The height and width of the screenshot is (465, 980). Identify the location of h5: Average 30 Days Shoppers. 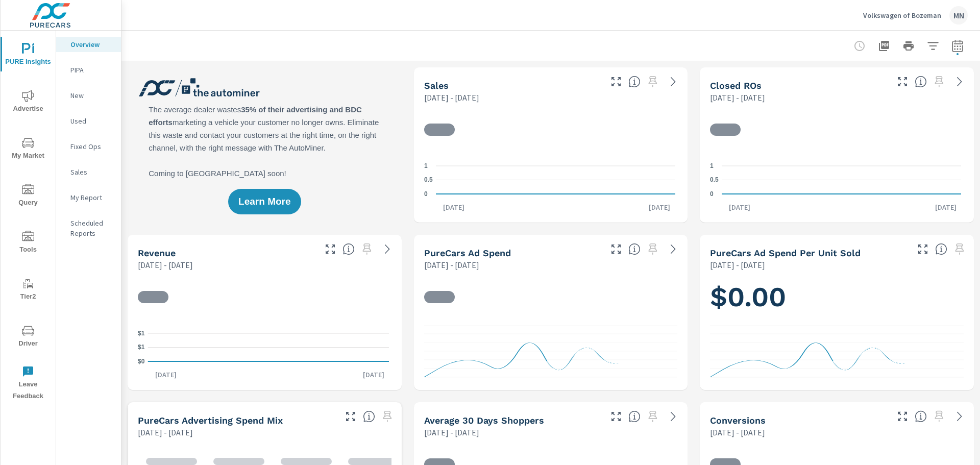
(484, 420).